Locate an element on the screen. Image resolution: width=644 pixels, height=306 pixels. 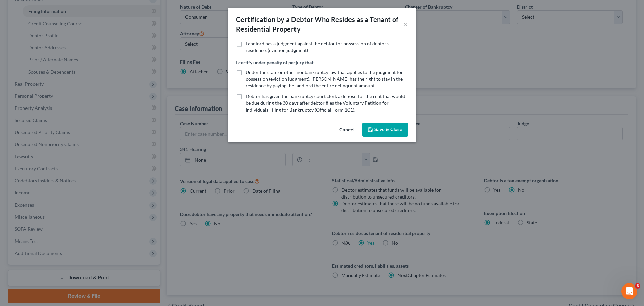
span: Debtor has given the bankruptcy court clerk a deposit for the rent that would be due during the 3... is located at coordinates (326, 103).